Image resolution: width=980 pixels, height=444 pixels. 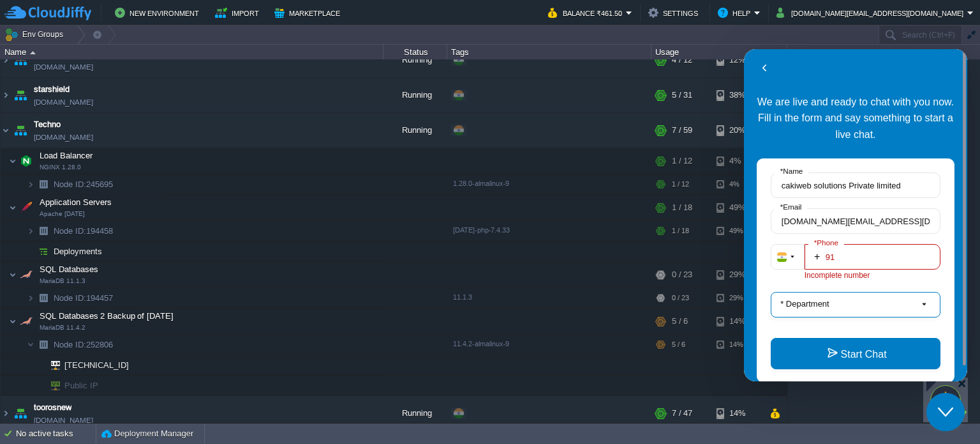 I want to click on img: CloudJiffy, so click(x=47, y=13).